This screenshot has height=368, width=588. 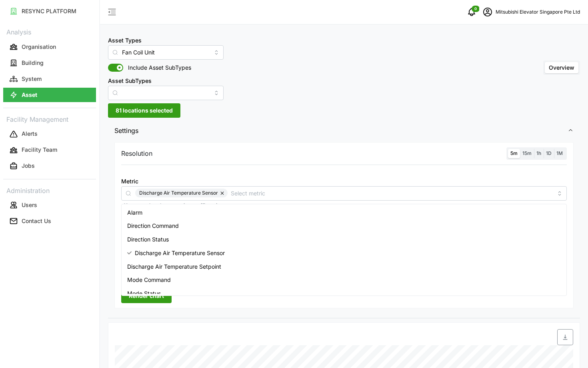 I want to click on button: Building, so click(x=49, y=63).